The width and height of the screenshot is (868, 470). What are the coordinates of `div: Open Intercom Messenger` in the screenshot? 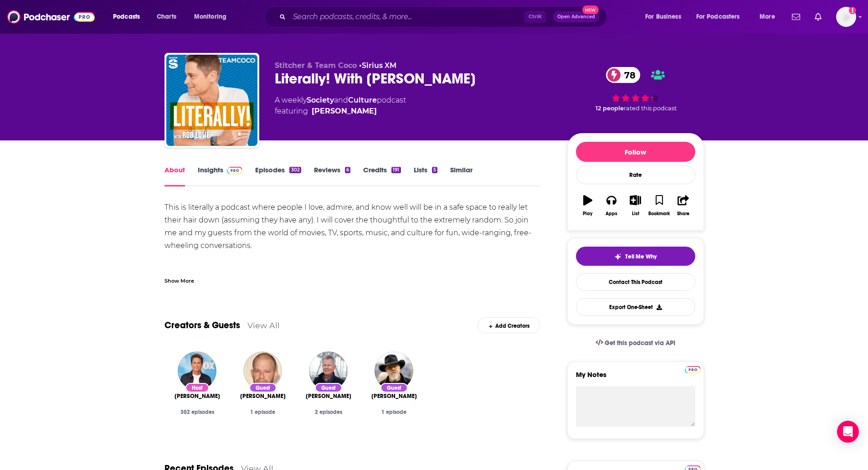 It's located at (848, 432).